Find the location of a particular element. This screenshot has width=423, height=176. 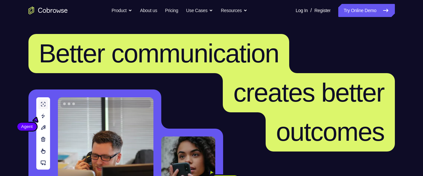

a: Try Online Demo is located at coordinates (367, 10).